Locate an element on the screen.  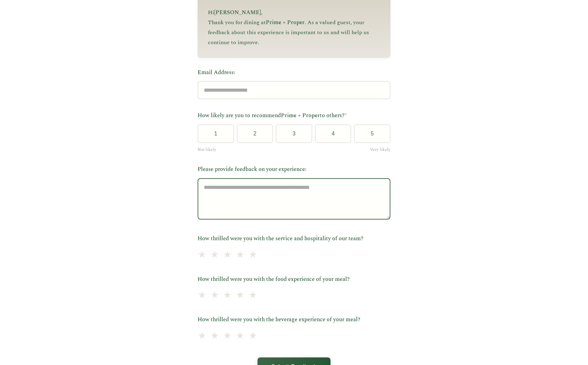
span: Very likely is located at coordinates (380, 150).